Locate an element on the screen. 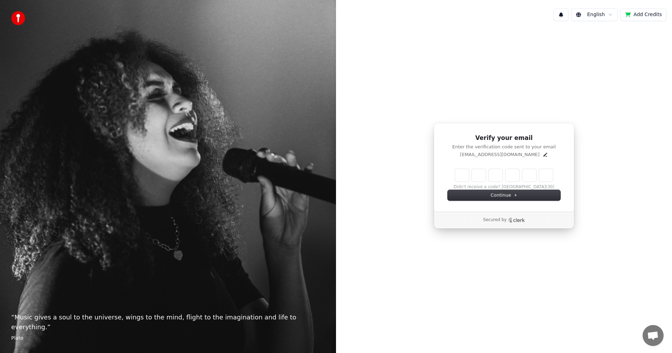 This screenshot has width=672, height=353. button: Add Credits is located at coordinates (644, 15).